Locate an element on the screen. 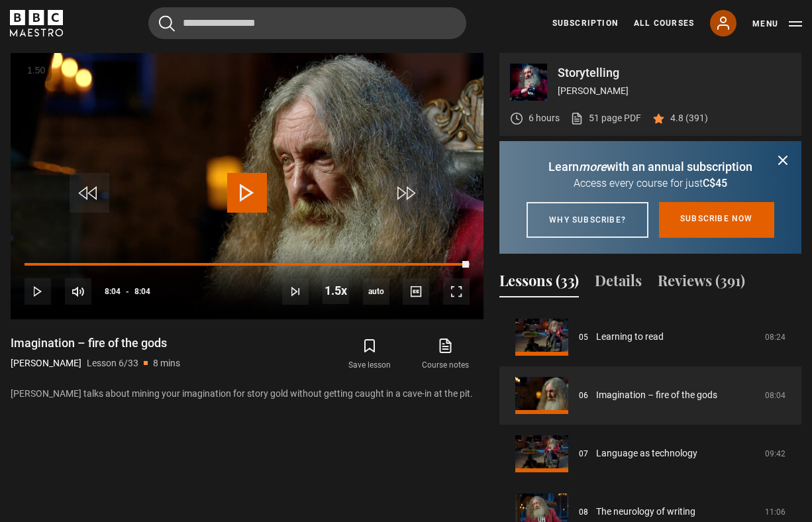  h1: Imagination – fire of the gods is located at coordinates (95, 343).